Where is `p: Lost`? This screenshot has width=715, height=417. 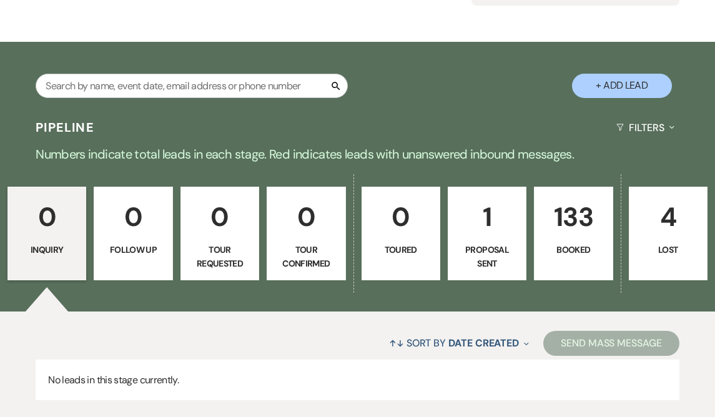 p: Lost is located at coordinates (668, 250).